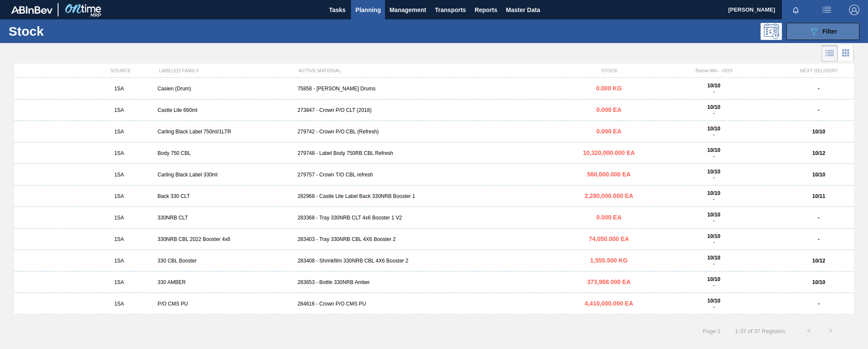  What do you see at coordinates (846, 53) in the screenshot?
I see `div: Card Vision` at bounding box center [846, 53].